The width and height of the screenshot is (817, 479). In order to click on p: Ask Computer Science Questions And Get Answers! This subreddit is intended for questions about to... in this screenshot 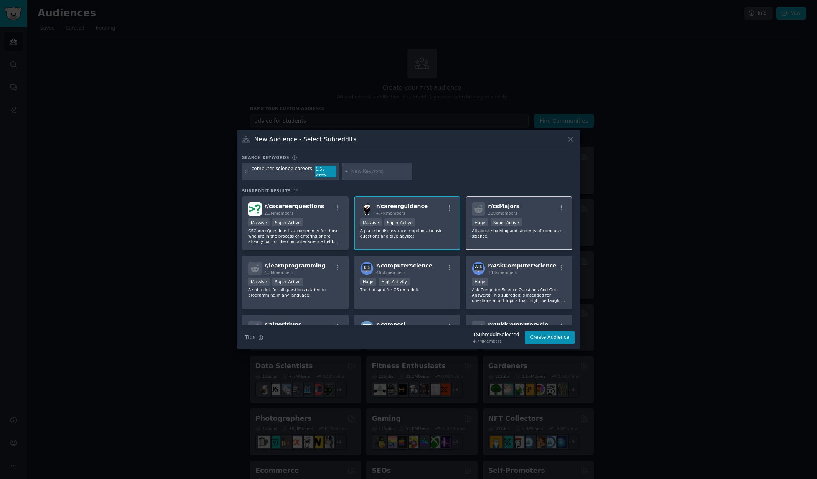, I will do `click(519, 295)`.